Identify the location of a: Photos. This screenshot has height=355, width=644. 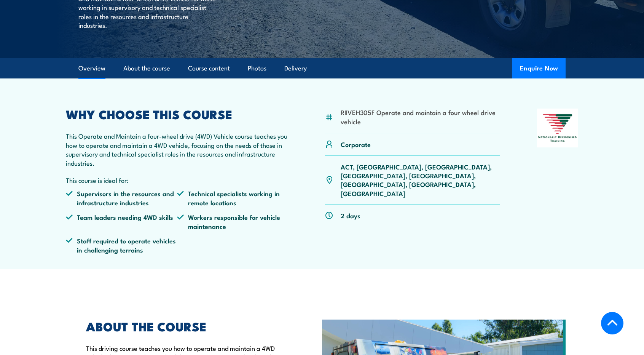
(257, 68).